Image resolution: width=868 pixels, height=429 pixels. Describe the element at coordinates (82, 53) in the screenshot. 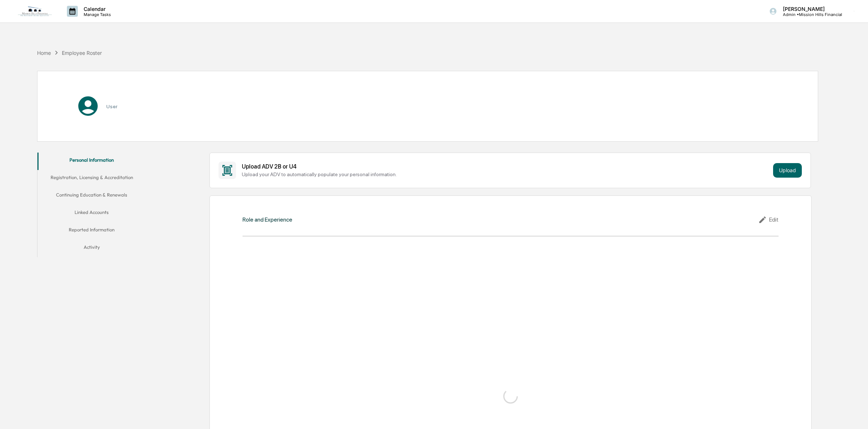

I see `div: Employee Roster` at that location.